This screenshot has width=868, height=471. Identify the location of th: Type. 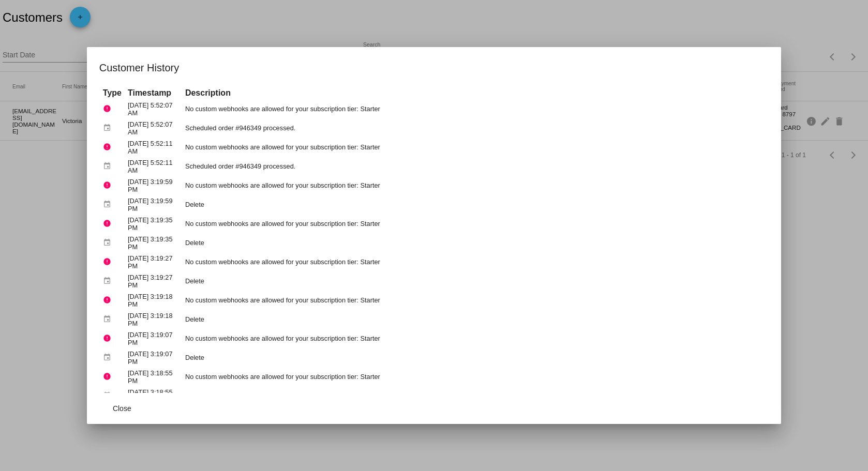
(112, 93).